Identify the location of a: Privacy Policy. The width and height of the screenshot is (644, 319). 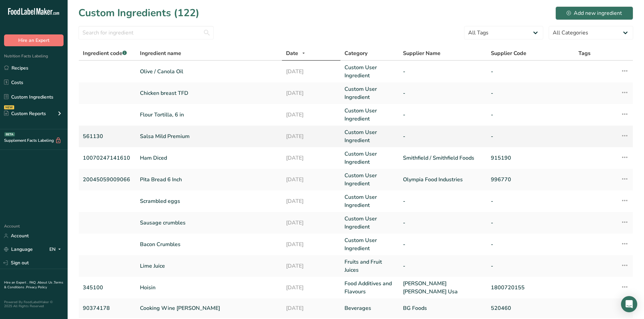
(36, 287).